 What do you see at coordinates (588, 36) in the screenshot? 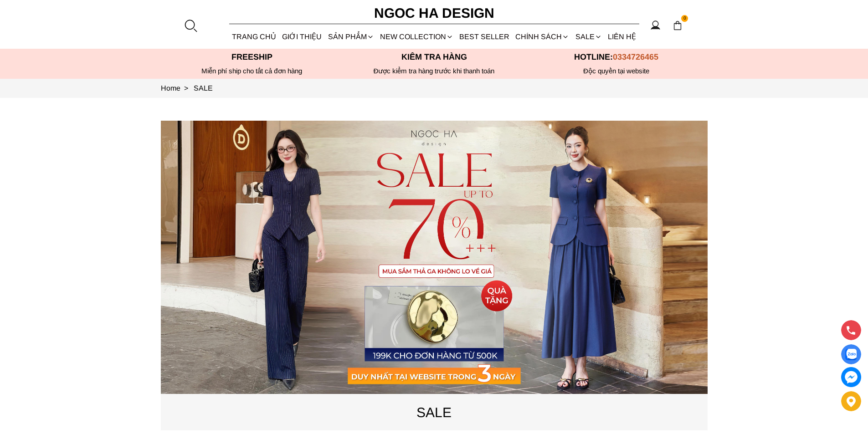
I see `a: SALE` at bounding box center [588, 36].